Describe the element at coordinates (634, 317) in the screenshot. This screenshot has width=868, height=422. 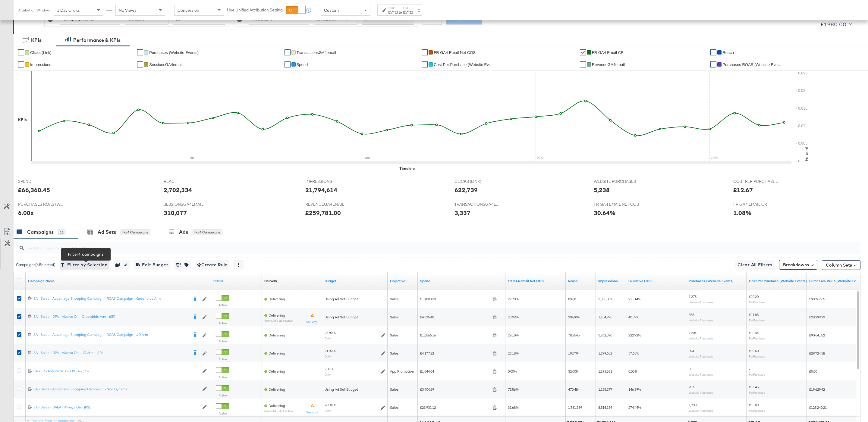
I see `span: 40.39%` at that location.